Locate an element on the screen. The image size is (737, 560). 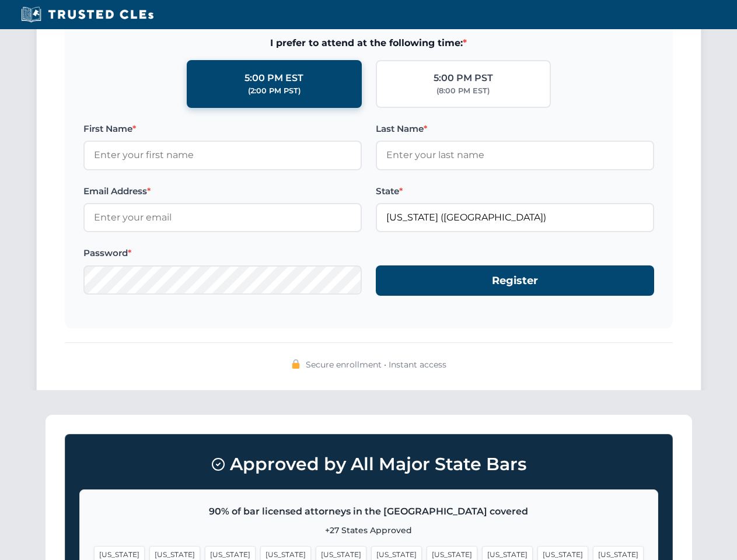
h3: Approved by All Major State Bars is located at coordinates (369, 465).